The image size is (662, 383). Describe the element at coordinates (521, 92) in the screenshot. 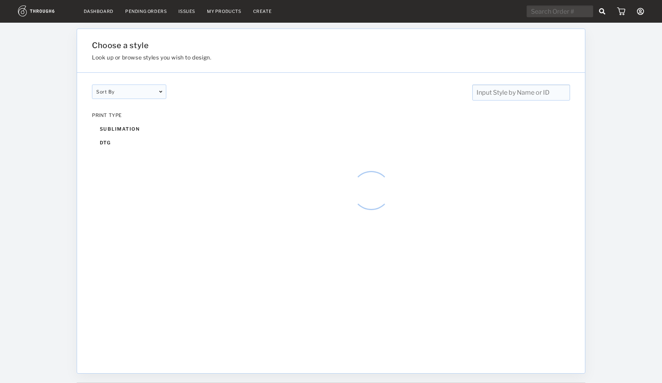

I see `input: Input Style by Name or ID` at that location.